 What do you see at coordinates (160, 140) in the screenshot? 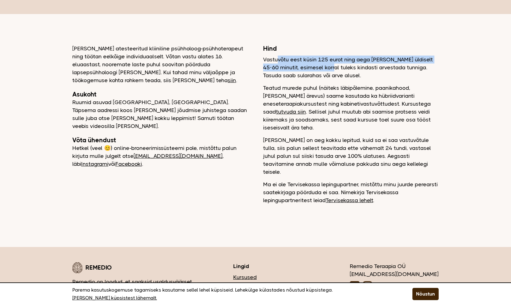
I see `h2: Võta ühendust` at bounding box center [160, 140].